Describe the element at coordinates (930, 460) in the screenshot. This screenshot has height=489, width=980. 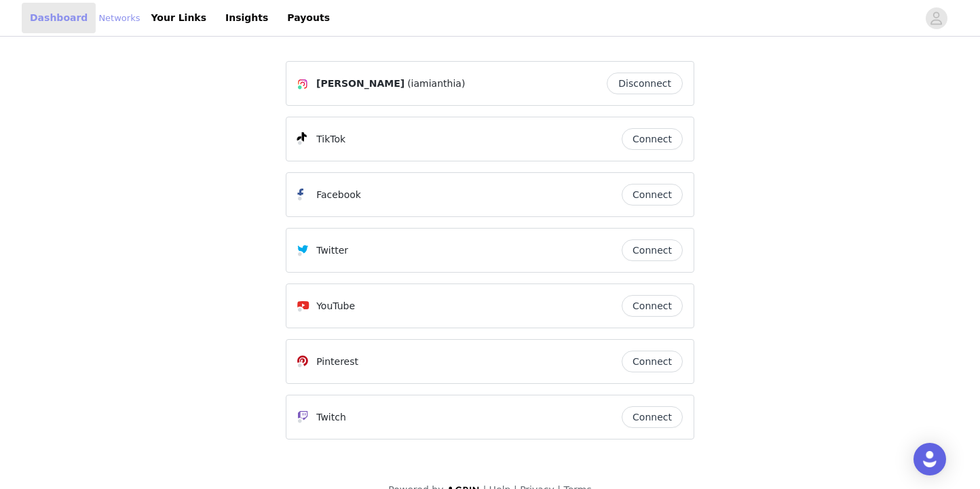
I see `div: Open Intercom Messenger` at that location.